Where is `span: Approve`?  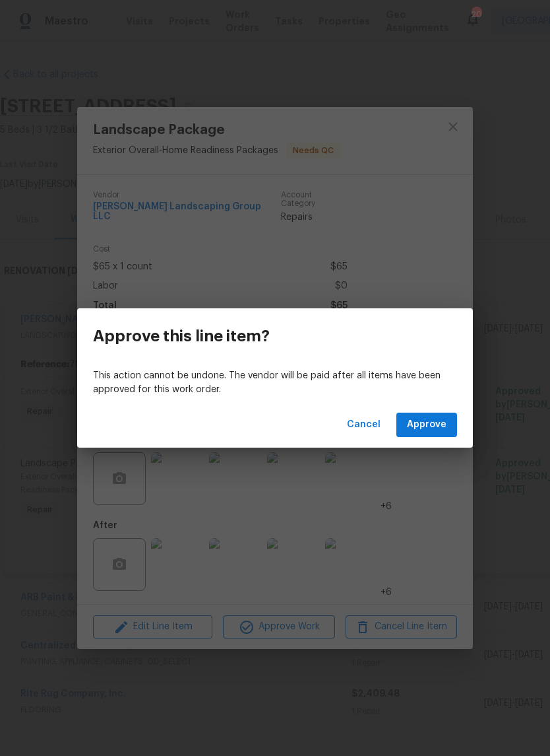 span: Approve is located at coordinates (426, 424).